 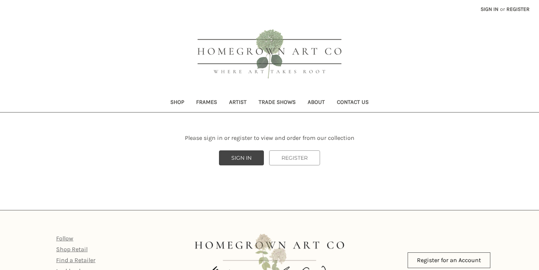 What do you see at coordinates (277, 103) in the screenshot?
I see `a: Trade Shows` at bounding box center [277, 103].